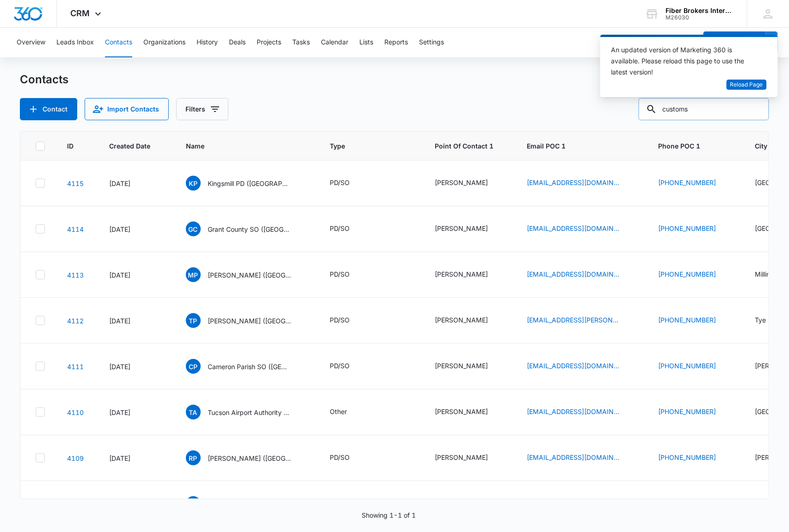 Image resolution: width=789 pixels, height=532 pixels. What do you see at coordinates (684, 61) in the screenshot?
I see `div: An updated version of Marketing 360 is available. Please reload this page to use the latest version!` at bounding box center [684, 61].